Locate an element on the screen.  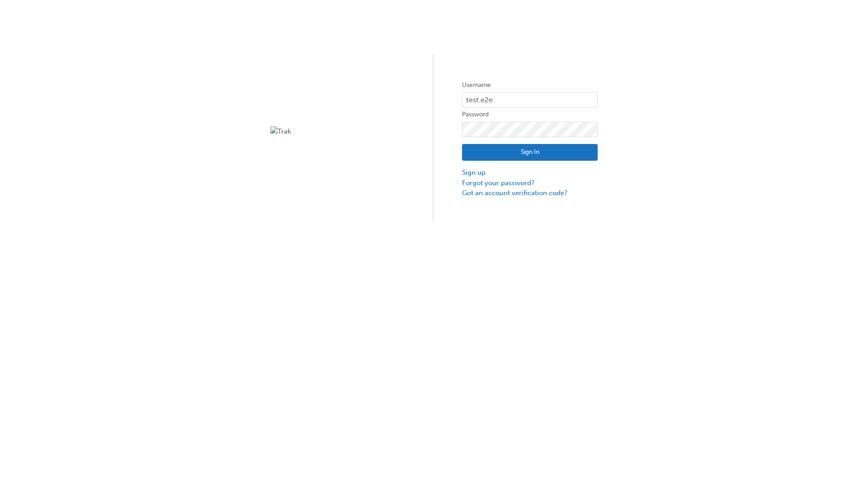
a: Forgot your password? is located at coordinates (530, 183).